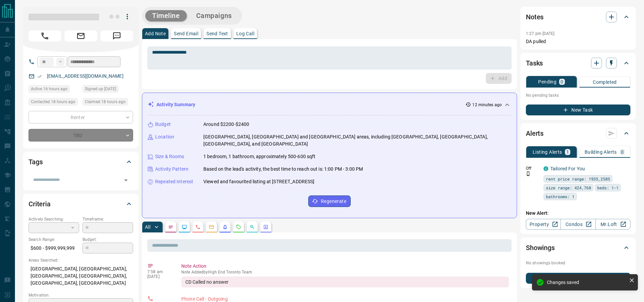  I want to click on h2: Tags, so click(35, 162).